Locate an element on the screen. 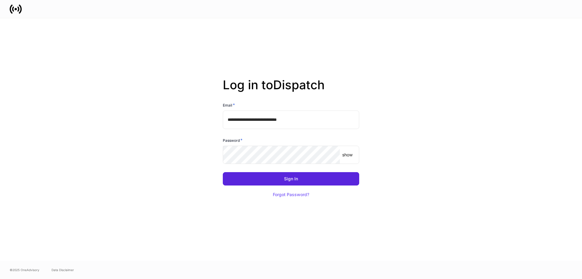 This screenshot has height=279, width=582. h6: Password is located at coordinates (233, 140).